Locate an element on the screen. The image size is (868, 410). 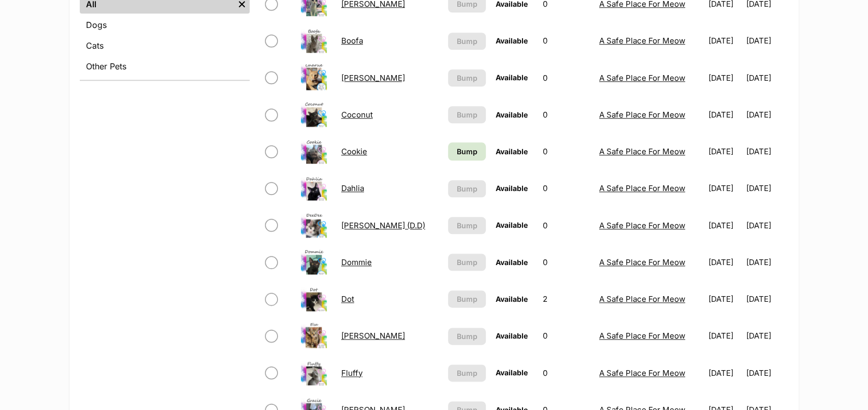
a: Cats is located at coordinates (165, 45).